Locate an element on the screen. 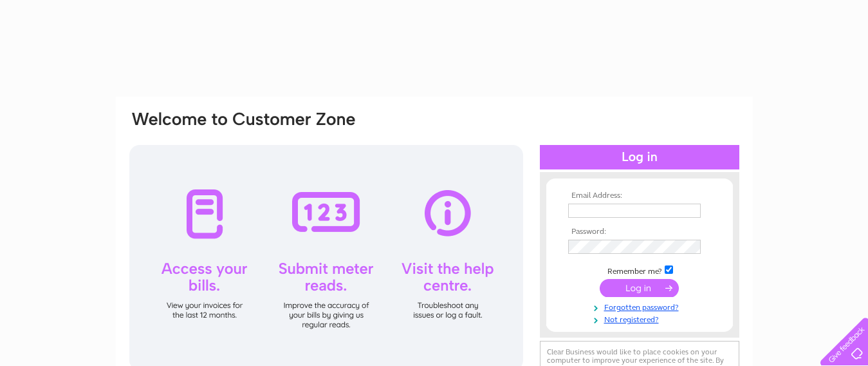 The height and width of the screenshot is (366, 868). a: Forgotten password? is located at coordinates (641, 306).